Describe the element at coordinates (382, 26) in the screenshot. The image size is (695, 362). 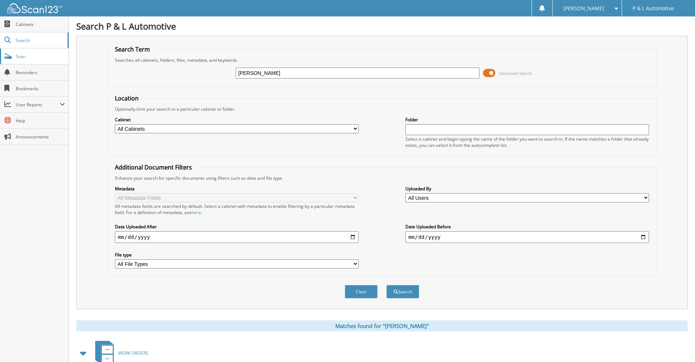
I see `h1: Search P & L Automotive` at that location.